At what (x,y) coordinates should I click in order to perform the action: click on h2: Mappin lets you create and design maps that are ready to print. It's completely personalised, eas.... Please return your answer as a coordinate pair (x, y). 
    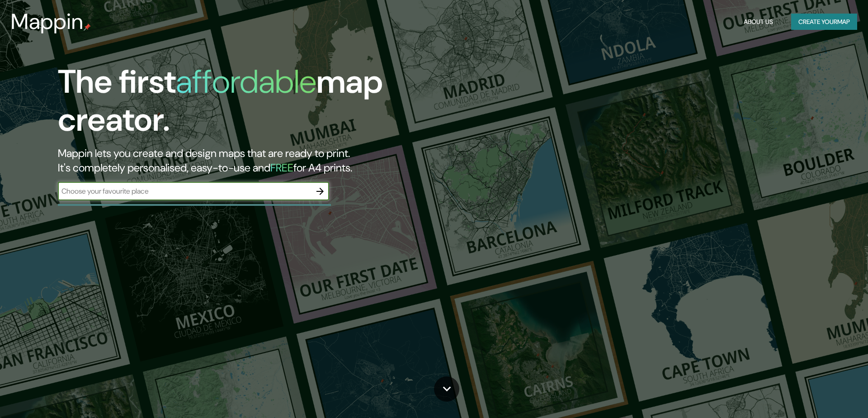
    Looking at the image, I should click on (275, 160).